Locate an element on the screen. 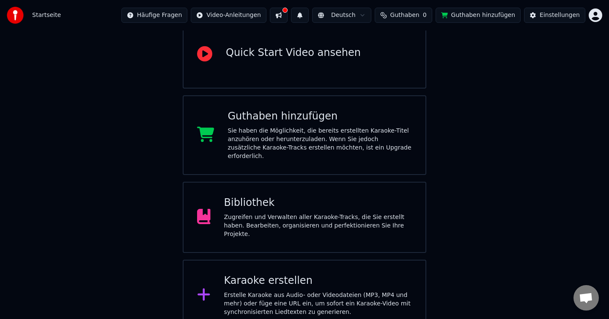  div: Guthaben hinzufügen is located at coordinates (320, 116).